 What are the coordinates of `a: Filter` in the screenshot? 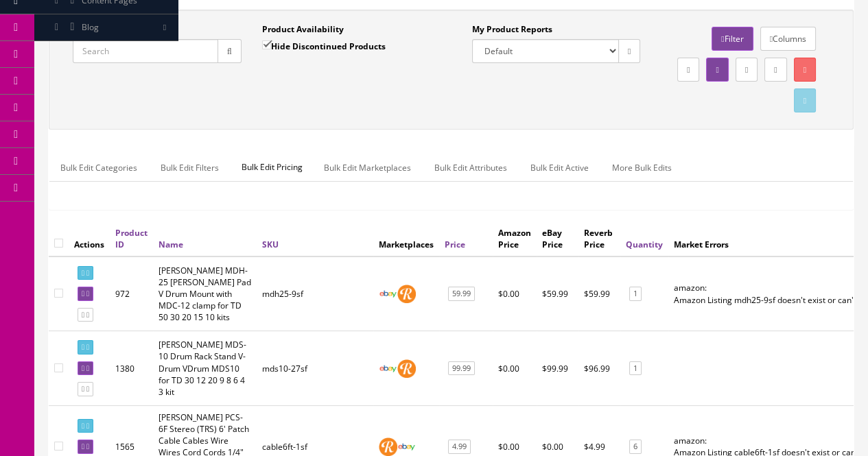 It's located at (732, 38).